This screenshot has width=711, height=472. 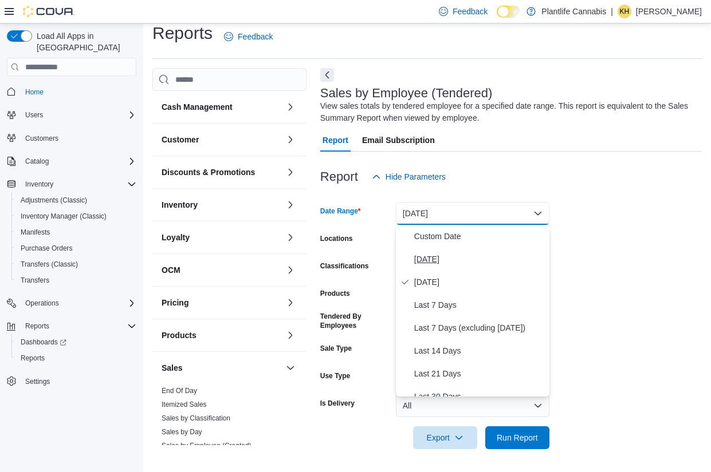 What do you see at coordinates (49, 265) in the screenshot?
I see `span: Transfers (Classic)` at bounding box center [49, 265].